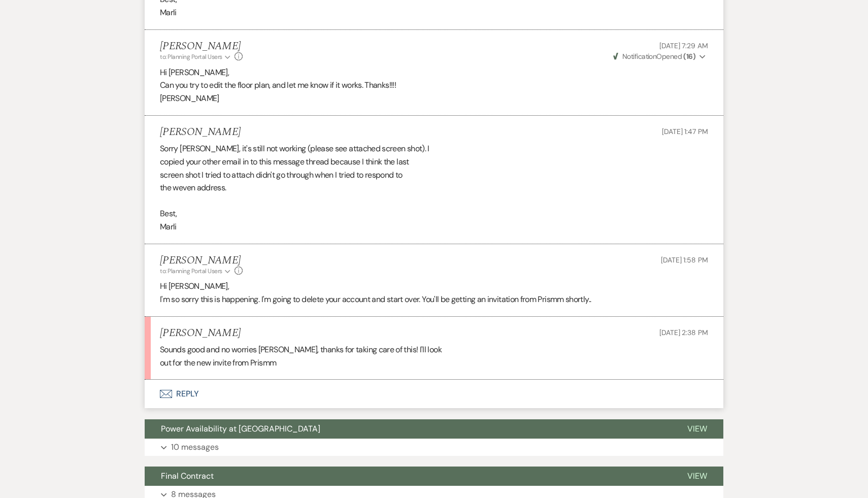  I want to click on button: Final Contract, so click(408, 477).